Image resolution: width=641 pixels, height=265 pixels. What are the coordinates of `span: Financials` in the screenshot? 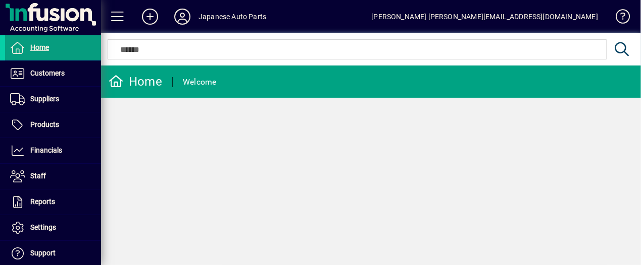 It's located at (46, 150).